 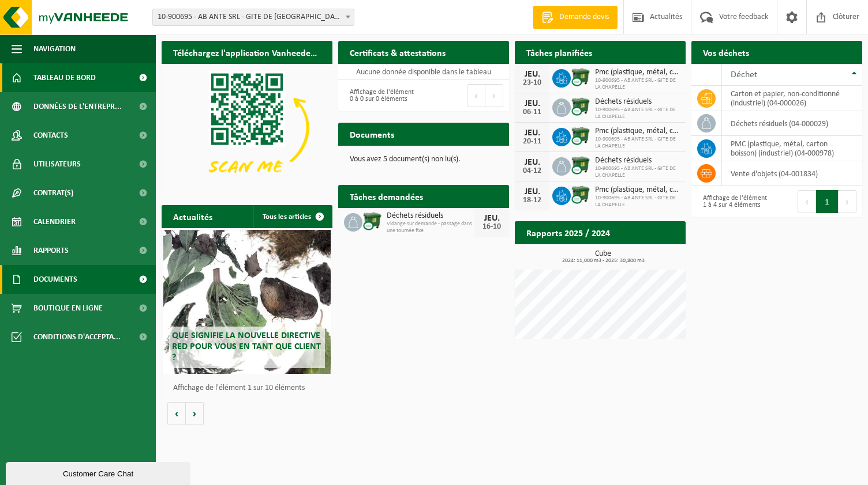 What do you see at coordinates (177, 414) in the screenshot?
I see `button: Vorige` at bounding box center [177, 414].